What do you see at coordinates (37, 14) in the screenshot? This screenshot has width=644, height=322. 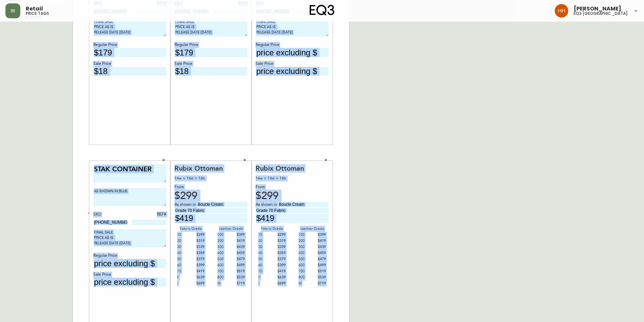 I see `h5: price tags` at bounding box center [37, 14].